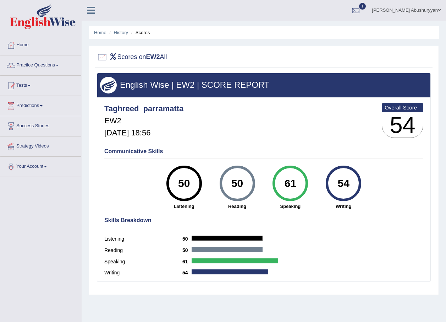  What do you see at coordinates (143, 238) in the screenshot?
I see `label: Listening` at bounding box center [143, 238].